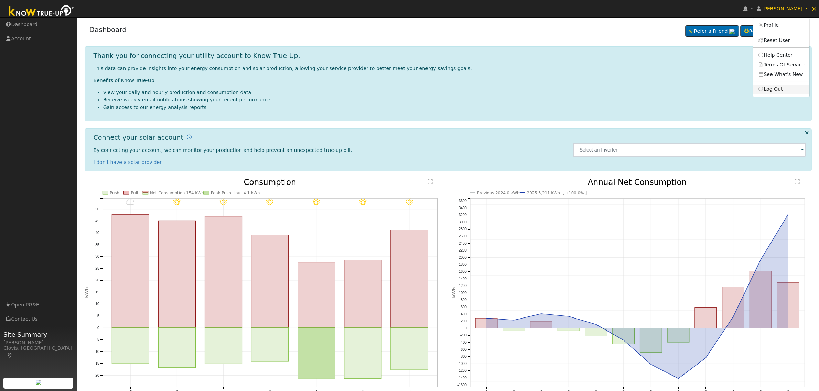  What do you see at coordinates (462, 201) in the screenshot?
I see `text: 3600` at bounding box center [462, 201].